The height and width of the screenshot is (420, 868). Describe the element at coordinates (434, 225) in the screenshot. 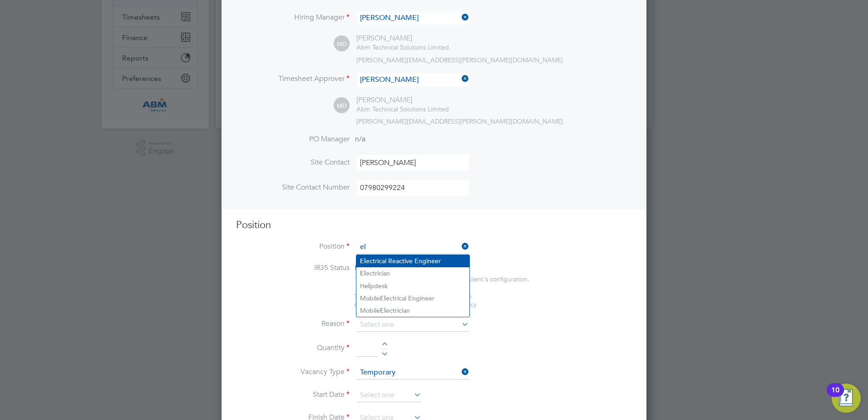

I see `h3: Position` at that location.